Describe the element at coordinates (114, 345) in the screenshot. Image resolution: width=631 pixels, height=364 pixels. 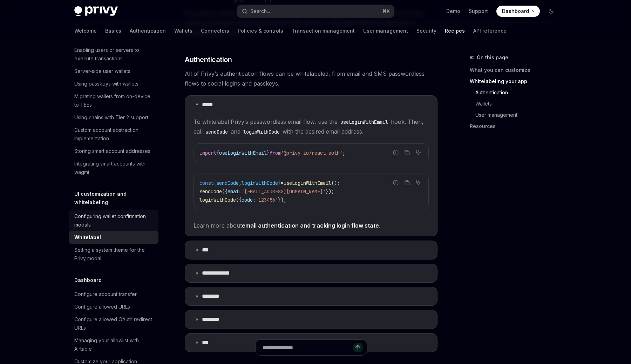
I see `a: Managing your allowlist with Airtable` at that location.